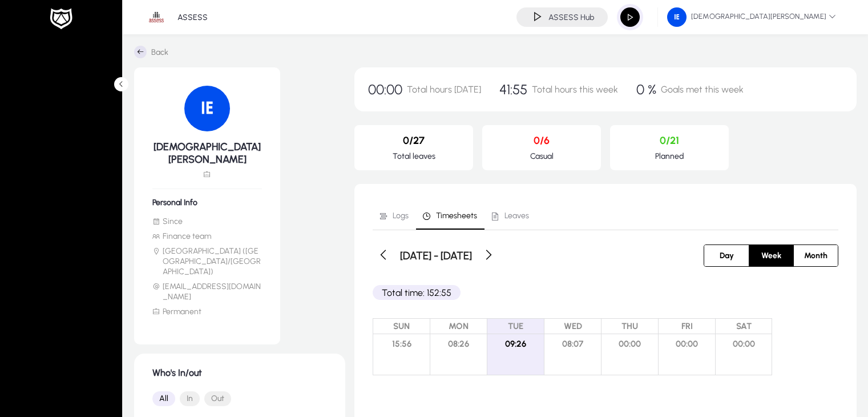 Image resolution: width=868 pixels, height=417 pixels. What do you see at coordinates (669, 141) in the screenshot?
I see `p: 0/21` at bounding box center [669, 141].